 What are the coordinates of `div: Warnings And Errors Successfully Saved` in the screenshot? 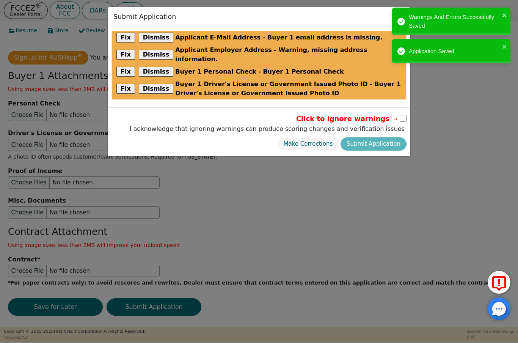 It's located at (455, 21).